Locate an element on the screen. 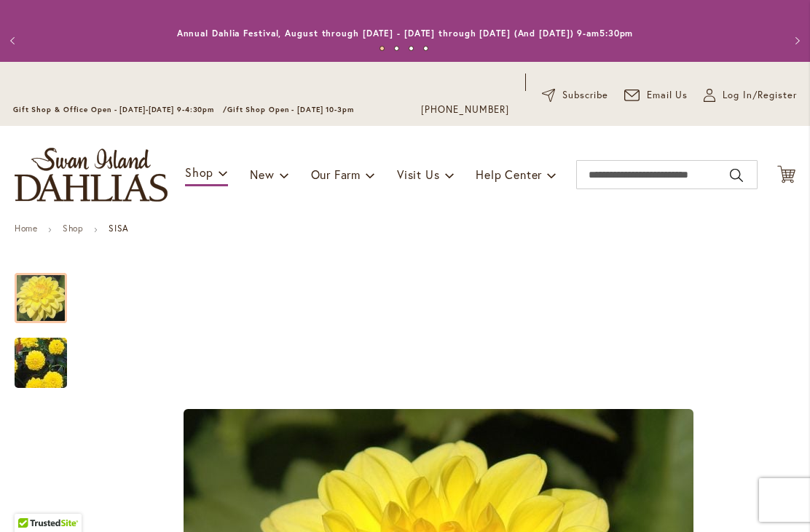 The height and width of the screenshot is (532, 810). a: Log In/Register is located at coordinates (750, 95).